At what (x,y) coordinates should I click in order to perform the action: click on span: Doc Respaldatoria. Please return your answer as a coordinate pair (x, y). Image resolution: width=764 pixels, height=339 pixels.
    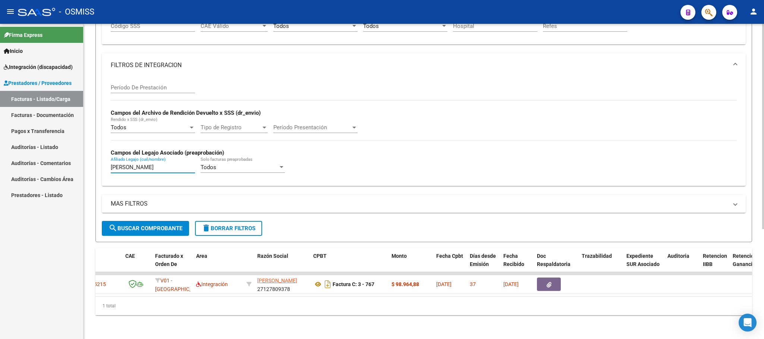
    Looking at the image, I should click on (554, 260).